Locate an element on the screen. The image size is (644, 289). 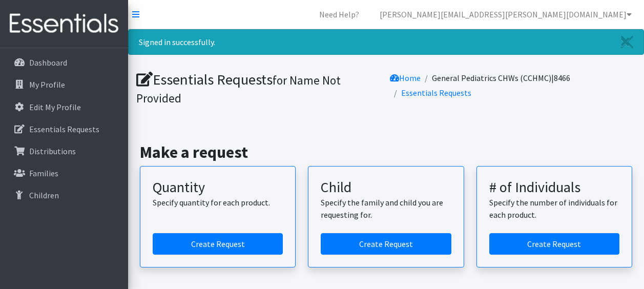
h2: Make a request is located at coordinates (386, 152).